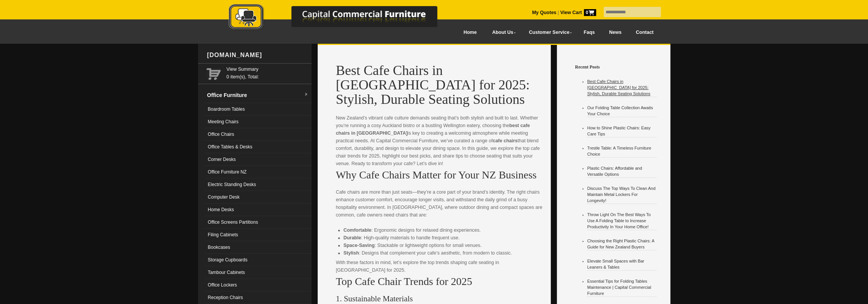 This screenshot has height=304, width=868. What do you see at coordinates (620, 111) in the screenshot?
I see `a: Our Folding Table Collection Awaits Your Choice` at bounding box center [620, 111].